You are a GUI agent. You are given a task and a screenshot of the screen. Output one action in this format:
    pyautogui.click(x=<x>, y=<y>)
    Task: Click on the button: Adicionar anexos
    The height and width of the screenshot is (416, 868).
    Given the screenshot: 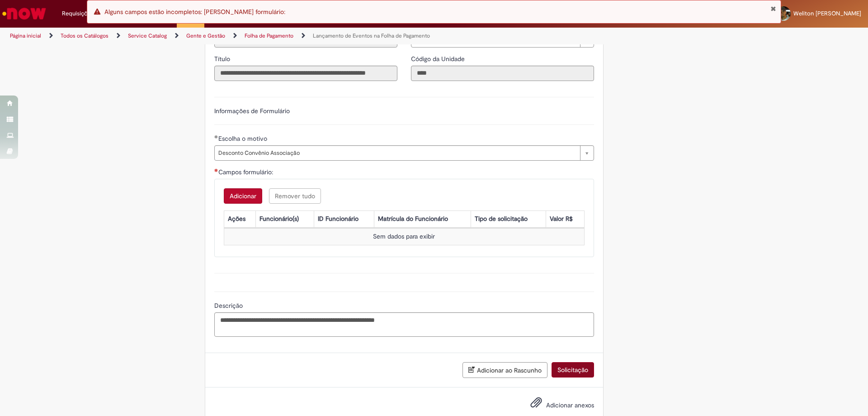 What is the action you would take?
    pyautogui.click(x=536, y=405)
    